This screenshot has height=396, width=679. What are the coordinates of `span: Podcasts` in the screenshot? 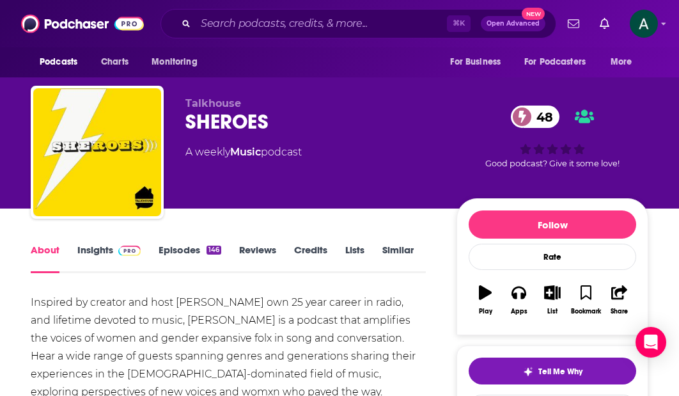 It's located at (58, 62).